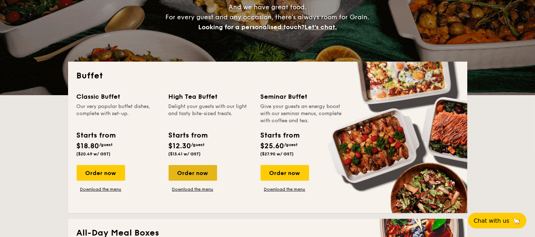 The image size is (535, 237). Describe the element at coordinates (302, 97) in the screenshot. I see `div: Seminar Buffet` at that location.